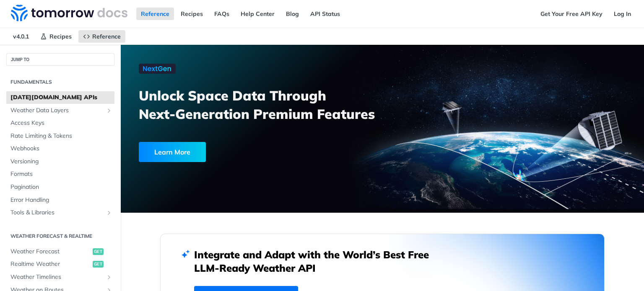  I want to click on img: Tomorrow.io Weather API Docs, so click(69, 13).